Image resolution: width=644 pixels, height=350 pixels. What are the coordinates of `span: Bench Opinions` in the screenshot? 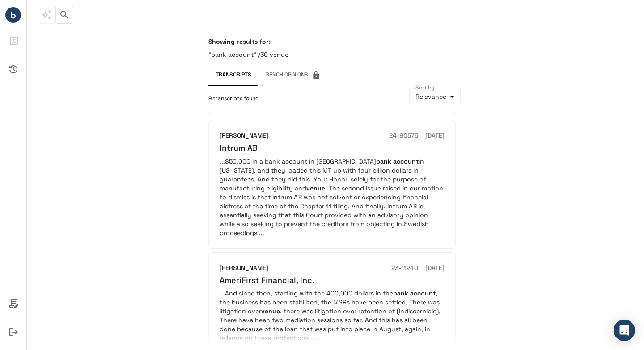 It's located at (293, 75).